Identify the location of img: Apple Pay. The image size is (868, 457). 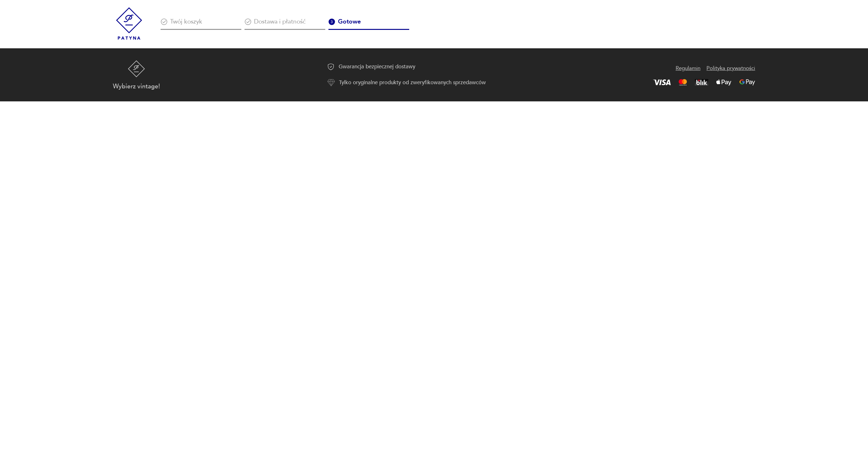
(724, 82).